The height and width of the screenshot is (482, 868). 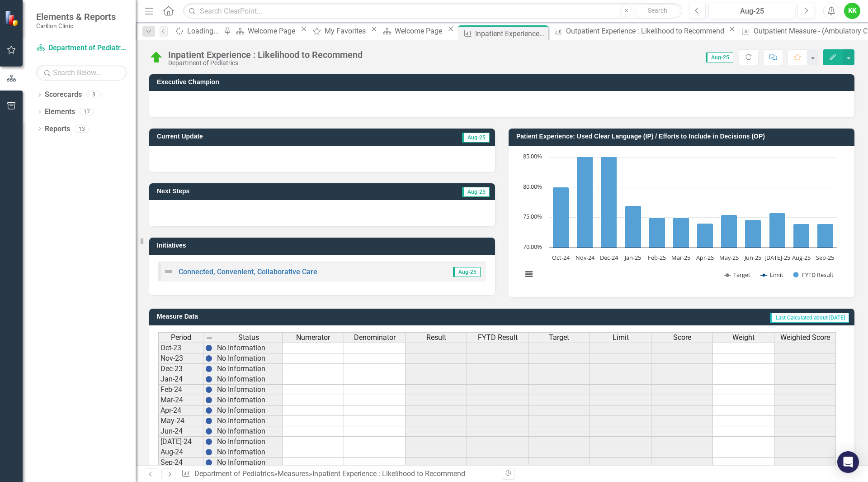 What do you see at coordinates (680, 257) in the screenshot?
I see `text: Mar-25` at bounding box center [680, 257].